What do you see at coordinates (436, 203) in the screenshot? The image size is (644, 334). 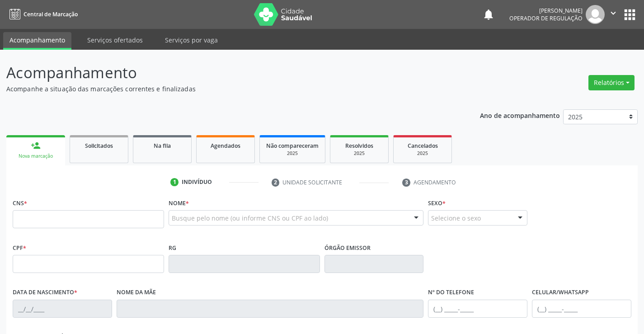 I see `label: Sexo` at bounding box center [436, 203].